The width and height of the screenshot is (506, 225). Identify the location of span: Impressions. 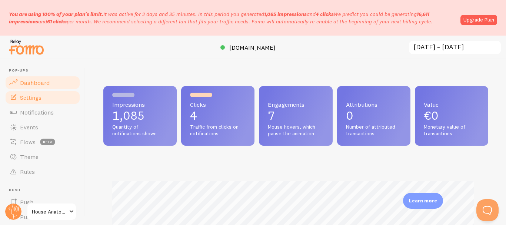
(140, 104).